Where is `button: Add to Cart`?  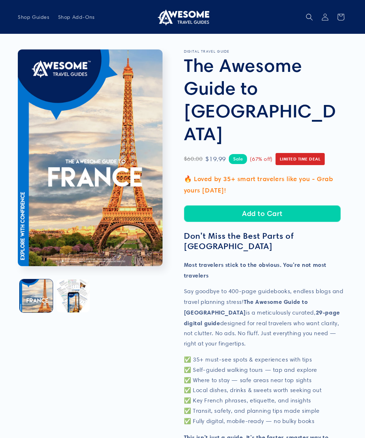
button: Add to Cart is located at coordinates (262, 214).